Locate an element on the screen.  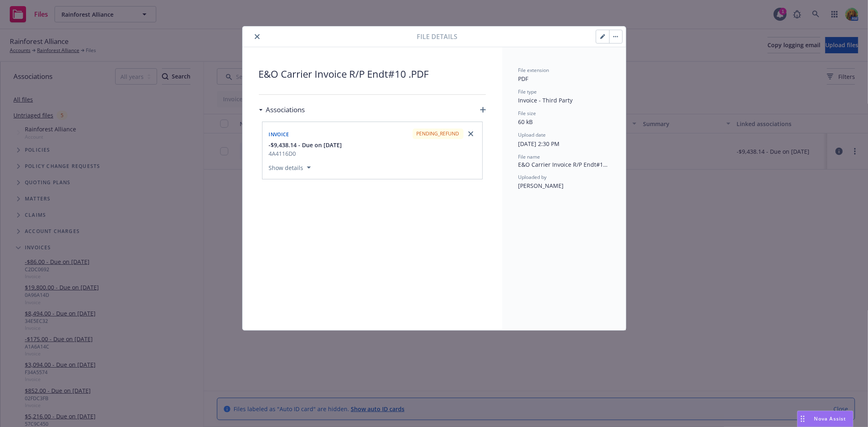
span: 4A4116D0 is located at coordinates (305, 154).